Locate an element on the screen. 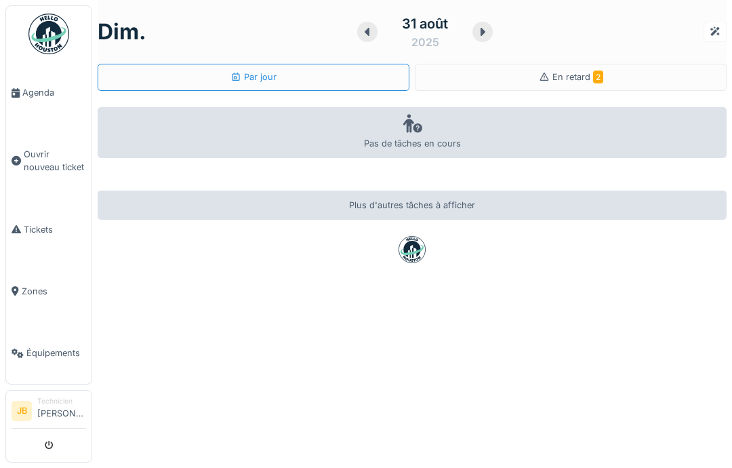 The height and width of the screenshot is (468, 732). a: Ouvrir nouveau ticket is located at coordinates (49, 161).